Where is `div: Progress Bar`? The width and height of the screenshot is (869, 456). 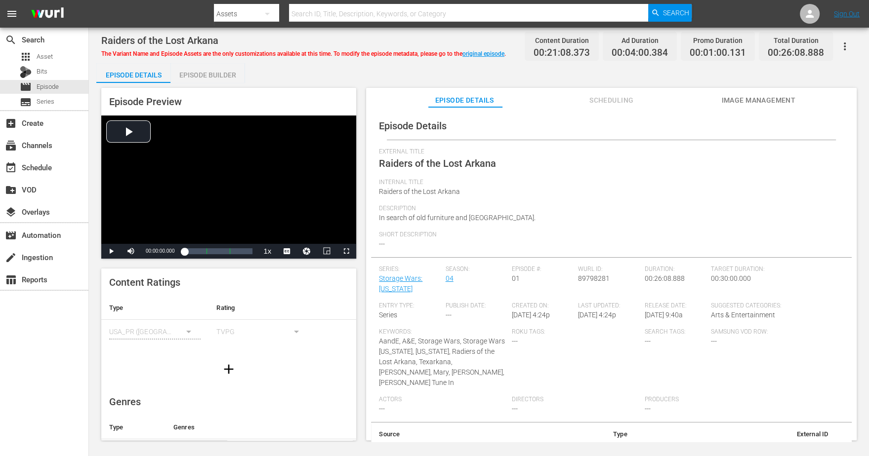
div: Progress Bar is located at coordinates (218, 251).